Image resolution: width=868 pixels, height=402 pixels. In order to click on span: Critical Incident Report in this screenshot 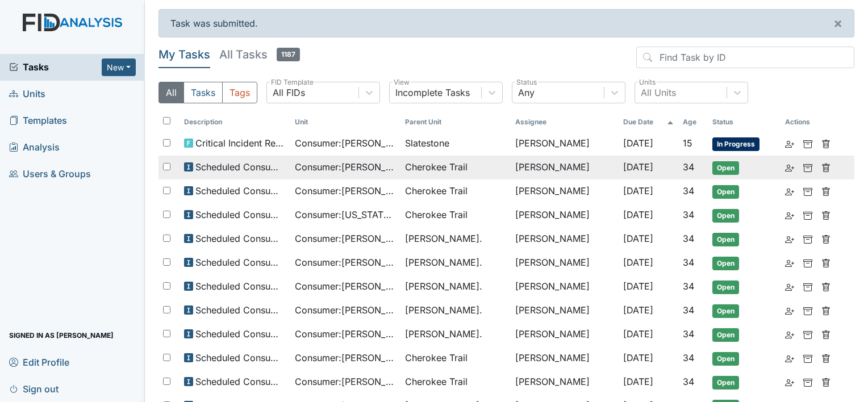, I will do `click(240, 143)`.